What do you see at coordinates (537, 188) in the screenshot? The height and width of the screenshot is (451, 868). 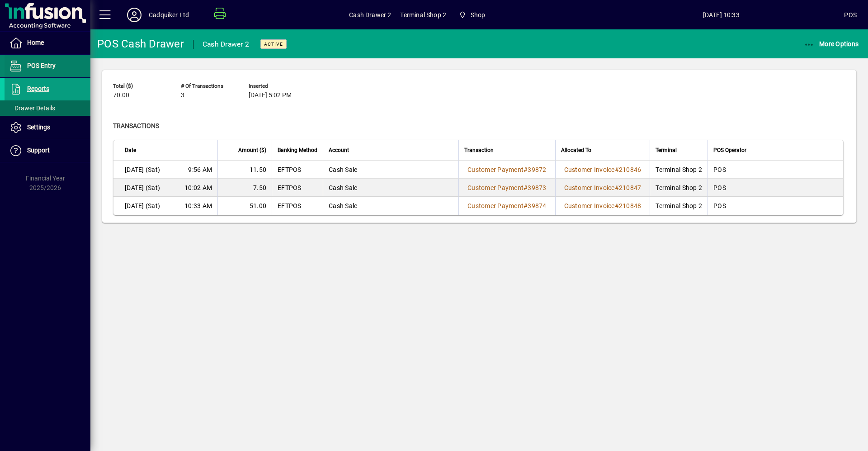 I see `span: 39873` at bounding box center [537, 188].